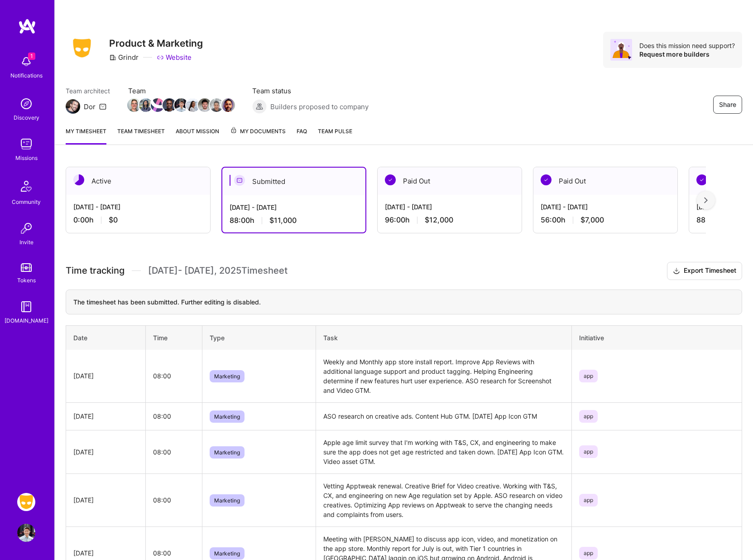 The width and height of the screenshot is (753, 560). I want to click on th: Date, so click(106, 338).